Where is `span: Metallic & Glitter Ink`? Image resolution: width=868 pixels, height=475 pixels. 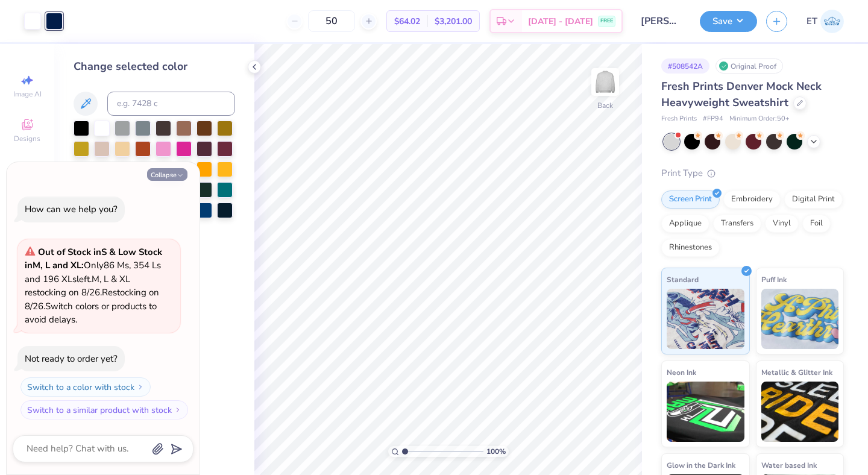
span: Metallic & Glitter Ink is located at coordinates (797, 372).